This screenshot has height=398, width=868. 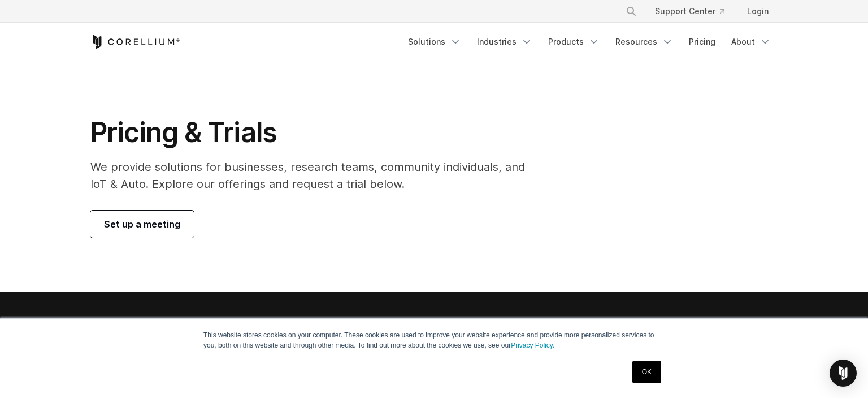 What do you see at coordinates (434, 340) in the screenshot?
I see `p: This website stores cookies on your computer. These cookies are used to improve your website expe...` at bounding box center [434, 340].